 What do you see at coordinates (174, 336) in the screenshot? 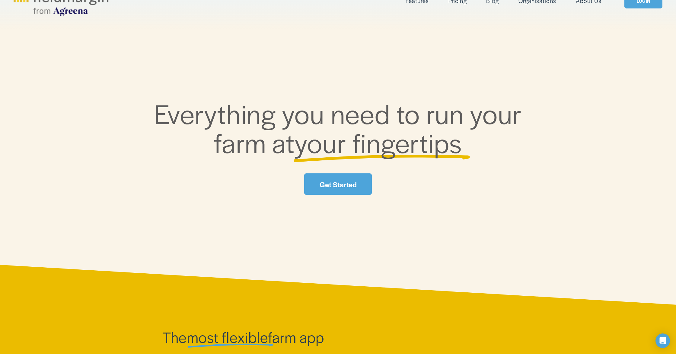
I see `span: The` at bounding box center [174, 336].